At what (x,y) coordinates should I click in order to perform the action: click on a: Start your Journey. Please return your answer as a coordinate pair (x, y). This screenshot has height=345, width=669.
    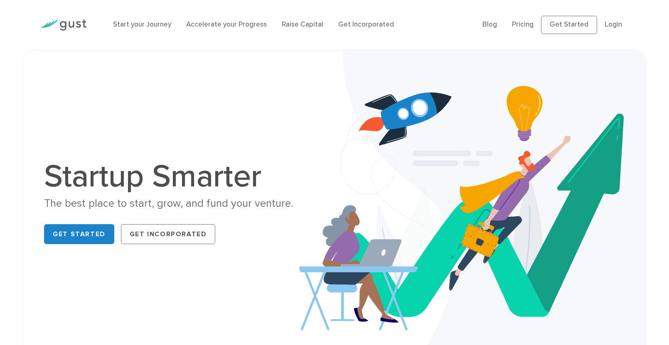
    Looking at the image, I should click on (142, 25).